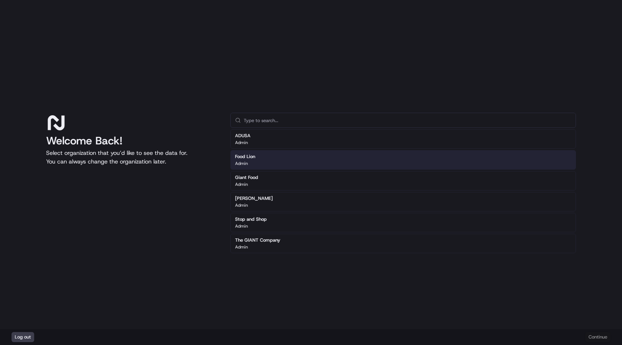  I want to click on input: Type to search..., so click(407, 120).